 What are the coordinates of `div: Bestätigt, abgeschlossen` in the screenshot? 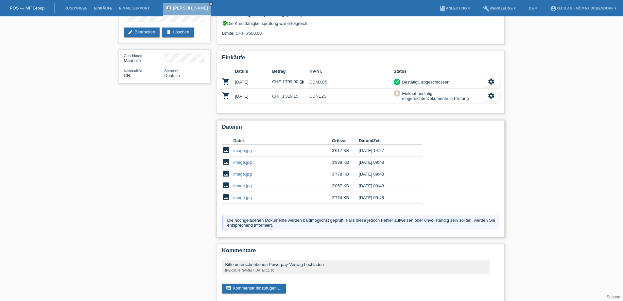 It's located at (425, 82).